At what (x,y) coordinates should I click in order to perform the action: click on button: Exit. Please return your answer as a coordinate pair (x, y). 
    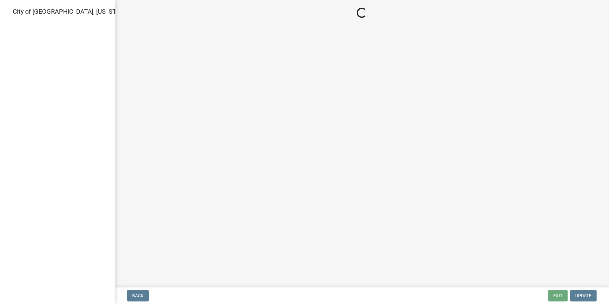
    Looking at the image, I should click on (558, 296).